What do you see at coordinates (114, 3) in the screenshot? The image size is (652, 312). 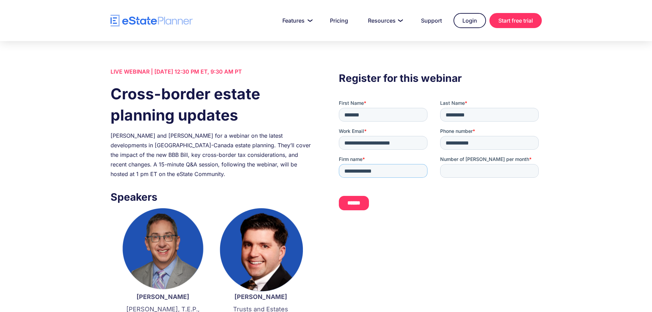 I see `span: Last Name` at bounding box center [114, 3].